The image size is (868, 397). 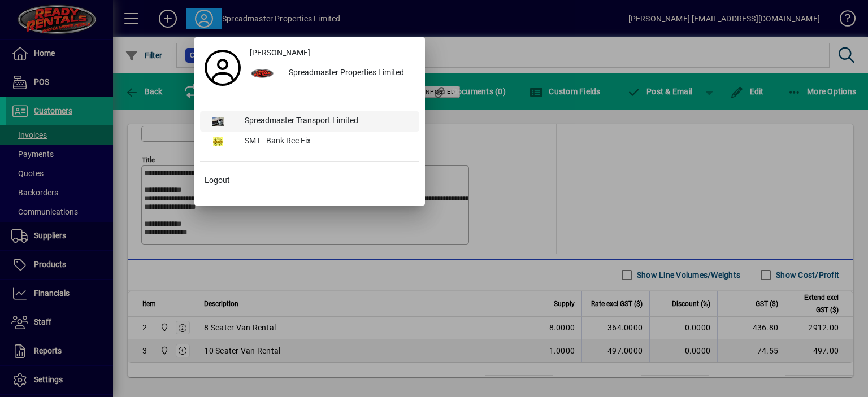 I want to click on div: Spreadmaster Transport Limited, so click(x=327, y=121).